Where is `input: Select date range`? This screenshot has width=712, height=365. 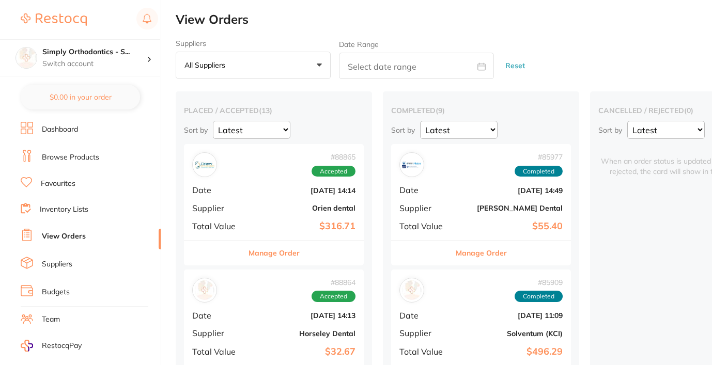 input: Select date range is located at coordinates (417, 66).